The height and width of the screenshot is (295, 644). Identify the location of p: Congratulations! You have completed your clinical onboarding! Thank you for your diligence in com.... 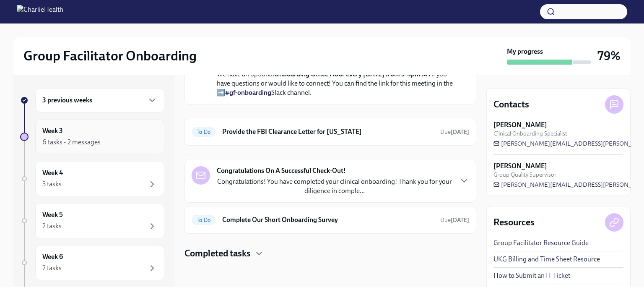
(335, 186).